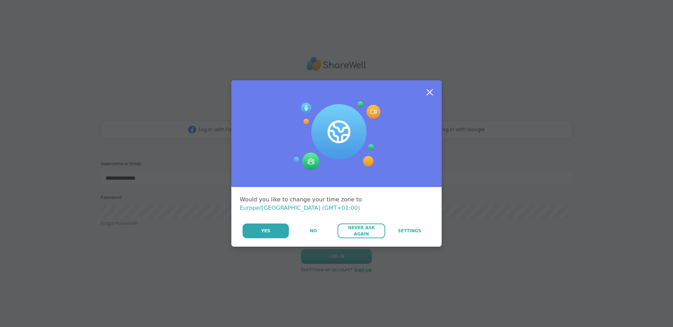  Describe the element at coordinates (410, 231) in the screenshot. I see `a: Settings` at that location.